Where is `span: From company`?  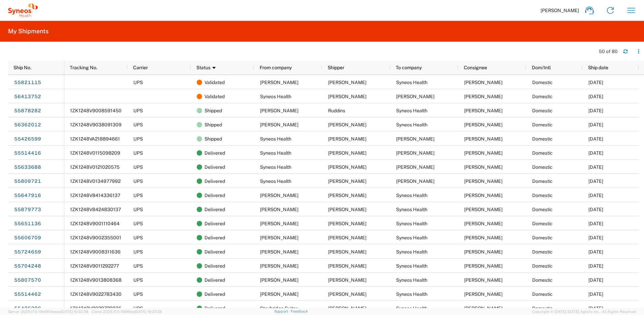 span: From company is located at coordinates (276, 68).